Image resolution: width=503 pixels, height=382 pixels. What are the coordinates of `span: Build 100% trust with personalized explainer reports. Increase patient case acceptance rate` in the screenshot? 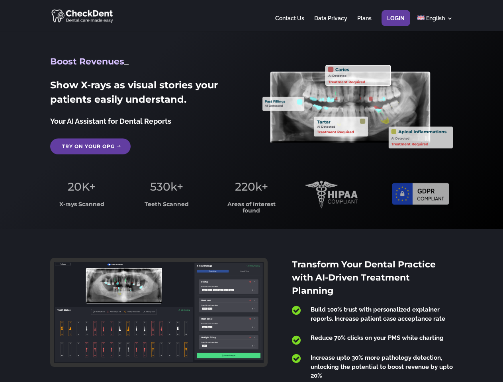 It's located at (378, 314).